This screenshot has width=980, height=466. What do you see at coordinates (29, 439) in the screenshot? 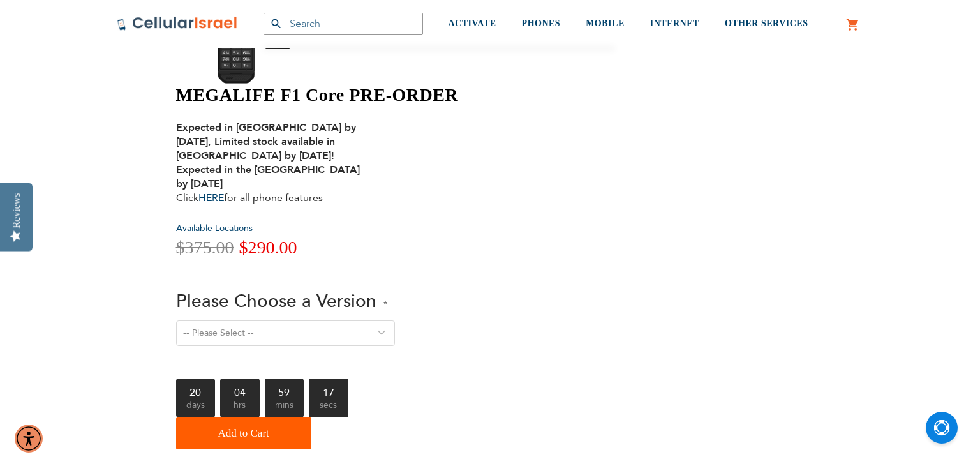
I see `div: Accessibility Menu` at bounding box center [29, 439].